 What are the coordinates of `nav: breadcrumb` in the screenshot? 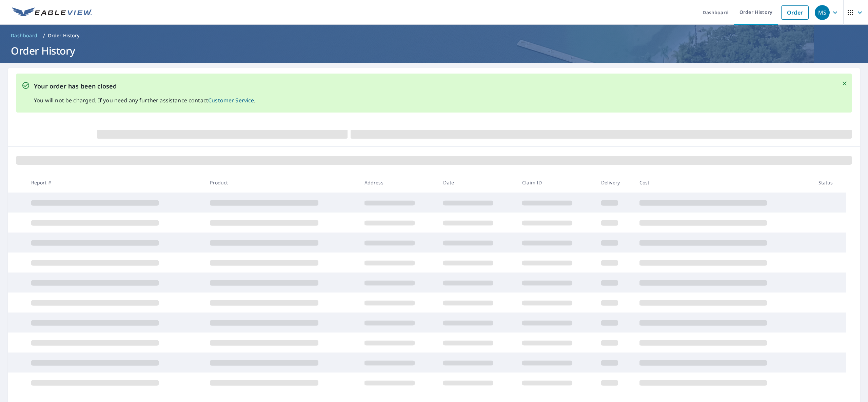 It's located at (434, 36).